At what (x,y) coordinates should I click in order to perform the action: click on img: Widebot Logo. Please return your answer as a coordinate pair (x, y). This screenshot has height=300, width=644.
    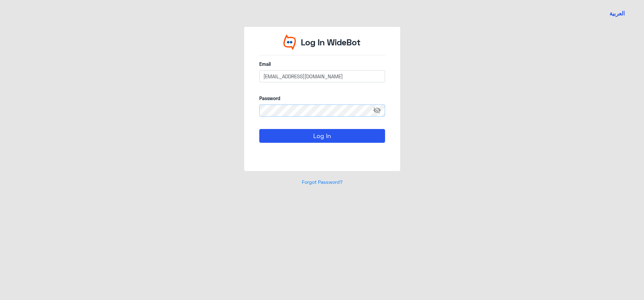
    Looking at the image, I should click on (290, 42).